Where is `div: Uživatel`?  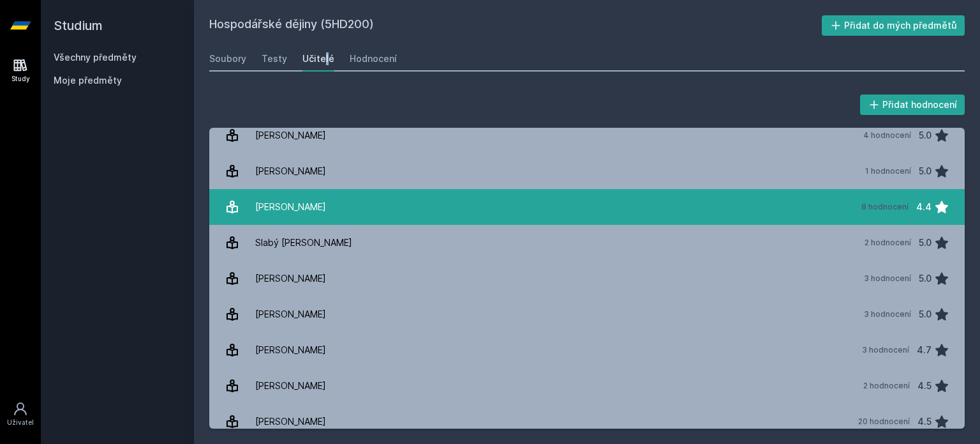 div: Uživatel is located at coordinates (20, 422).